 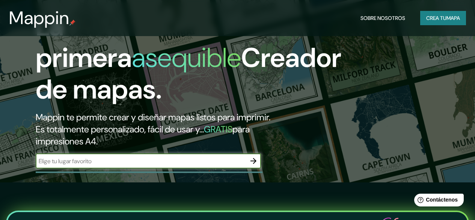 I want to click on font: asequible, so click(x=186, y=57).